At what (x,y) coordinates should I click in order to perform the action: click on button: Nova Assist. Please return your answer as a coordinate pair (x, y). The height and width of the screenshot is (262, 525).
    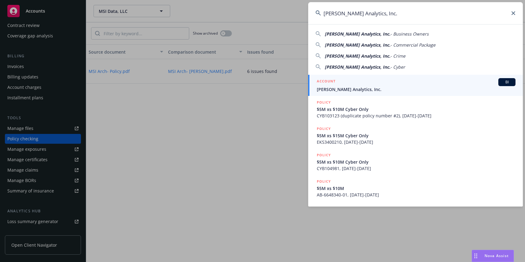
    Looking at the image, I should click on (493, 256).